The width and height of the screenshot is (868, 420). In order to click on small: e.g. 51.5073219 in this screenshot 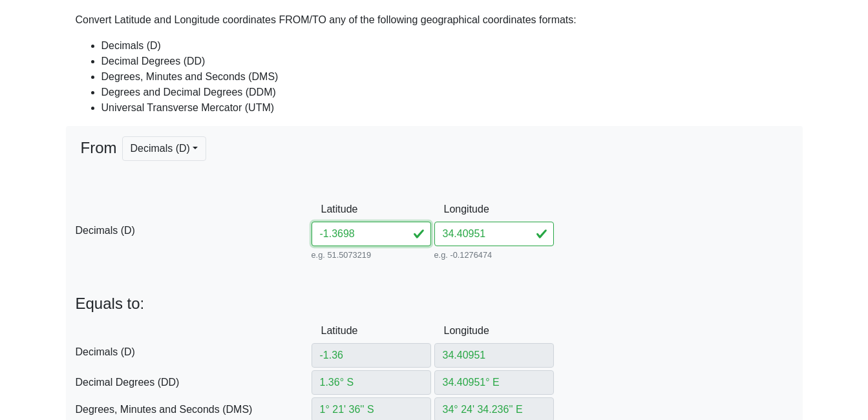, I will do `click(371, 255)`.